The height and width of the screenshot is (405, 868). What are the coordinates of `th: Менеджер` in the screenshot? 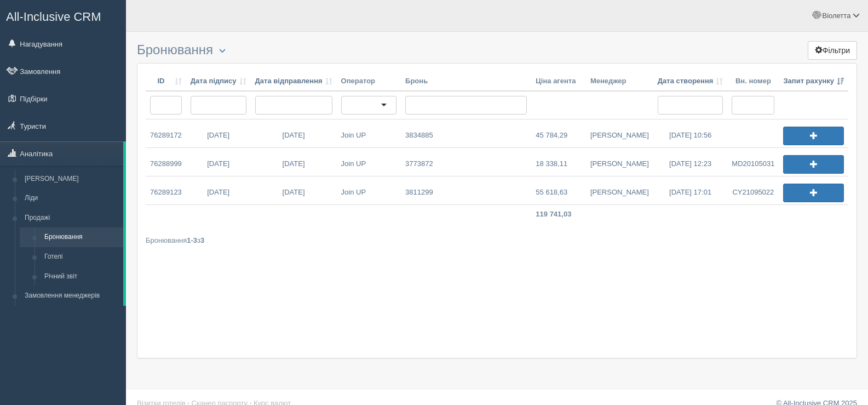 It's located at (619, 82).